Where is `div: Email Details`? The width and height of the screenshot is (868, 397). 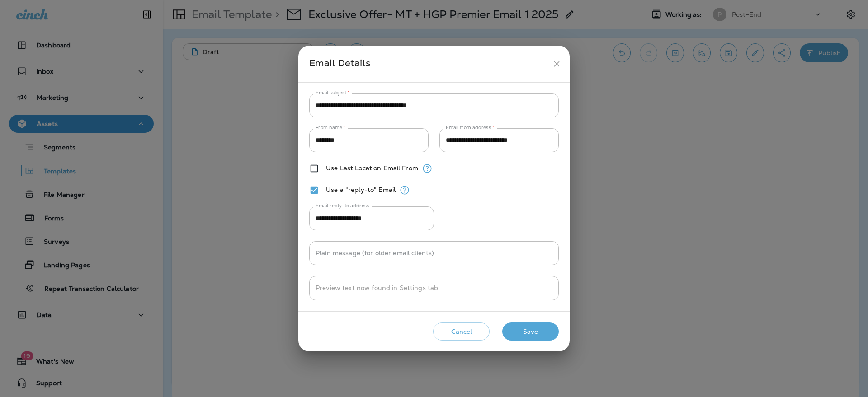
div: Email Details is located at coordinates (429, 64).